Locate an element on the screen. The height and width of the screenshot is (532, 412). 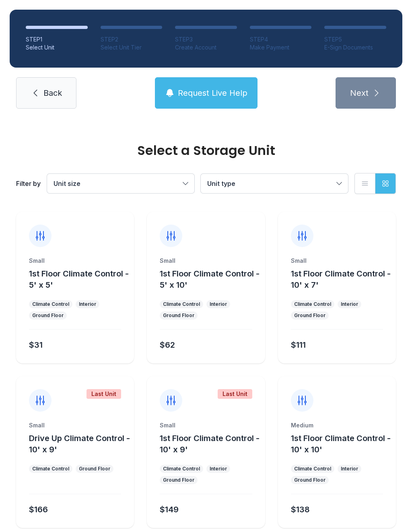
button: Unit type is located at coordinates (275, 184).